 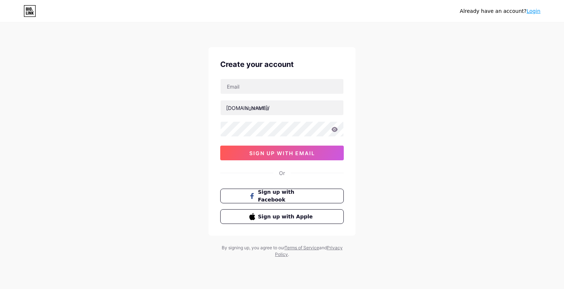 What do you see at coordinates (302, 248) in the screenshot?
I see `a: Terms of Service` at bounding box center [302, 248].